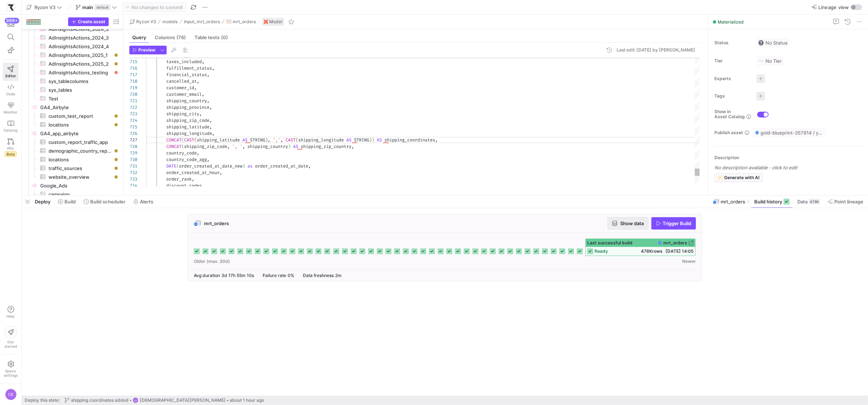 Image resolution: width=868 pixels, height=405 pixels. Describe the element at coordinates (11, 312) in the screenshot. I see `button: Help` at that location.